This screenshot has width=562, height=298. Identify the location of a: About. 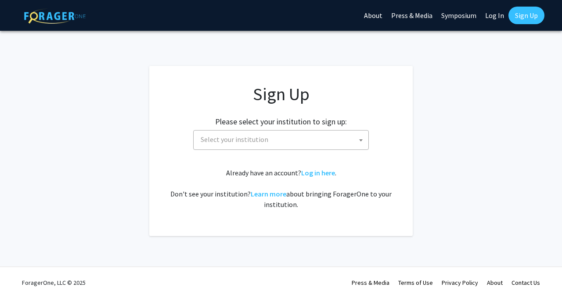
(495, 282).